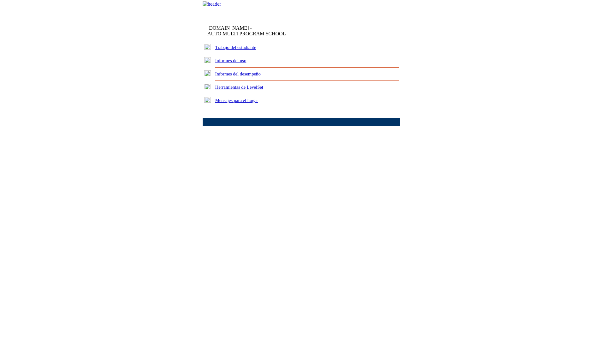 Image resolution: width=606 pixels, height=341 pixels. What do you see at coordinates (231, 61) in the screenshot?
I see `a: Informes del uso` at bounding box center [231, 61].